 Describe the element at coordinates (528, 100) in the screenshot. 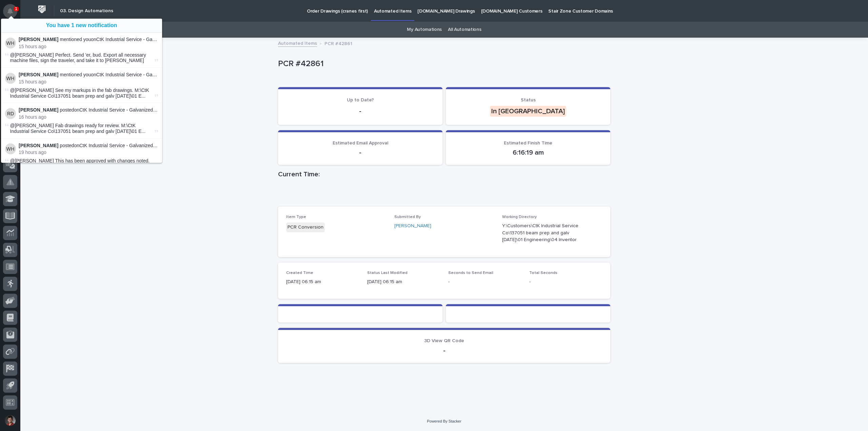

I see `span: Status` at that location.